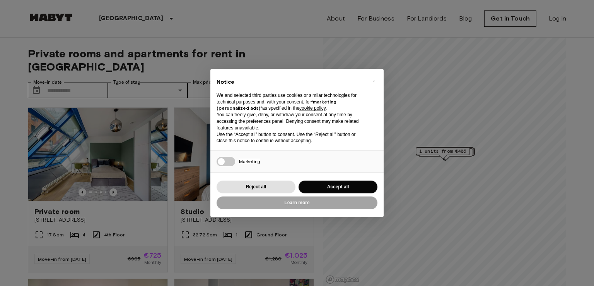 The image size is (594, 286). Describe the element at coordinates (297, 202) in the screenshot. I see `button: Learn more` at that location.